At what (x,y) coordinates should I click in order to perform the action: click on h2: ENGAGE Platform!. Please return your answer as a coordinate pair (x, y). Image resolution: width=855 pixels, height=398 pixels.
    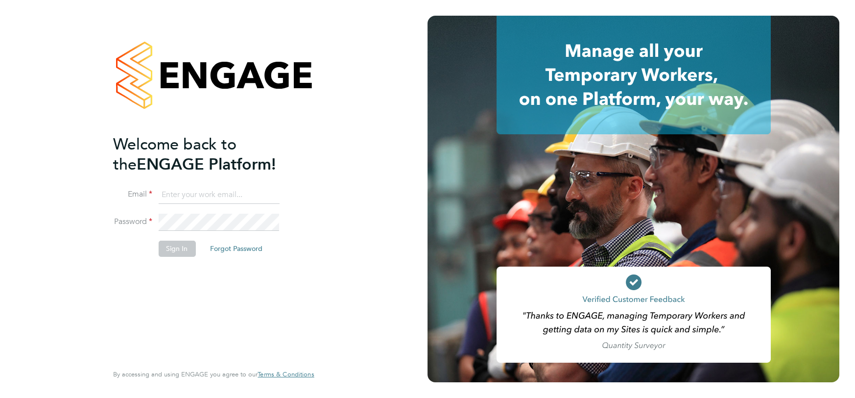
    Looking at the image, I should click on (209, 154).